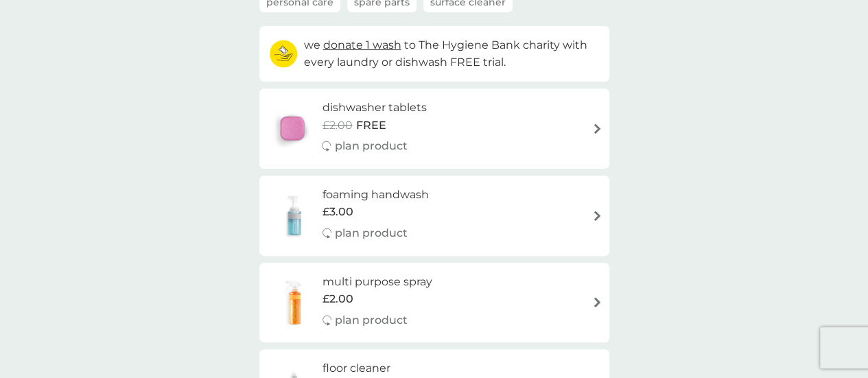 The image size is (868, 378). I want to click on h6: floor cleaner, so click(365, 368).